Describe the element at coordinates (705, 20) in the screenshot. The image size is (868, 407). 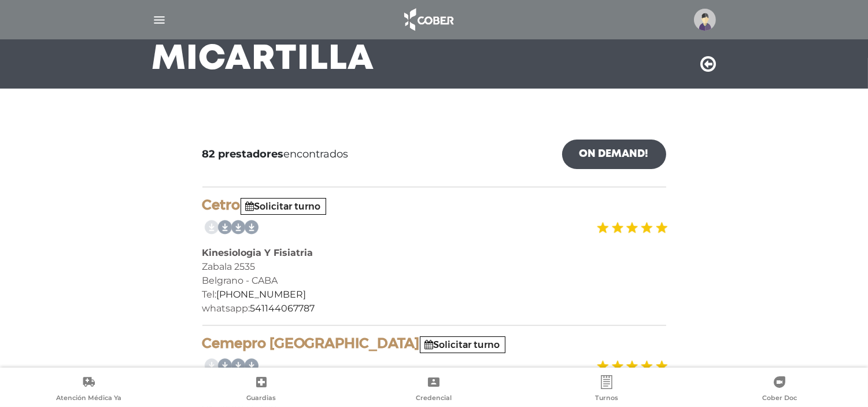
I see `img: profile-placeholder.svg` at that location.